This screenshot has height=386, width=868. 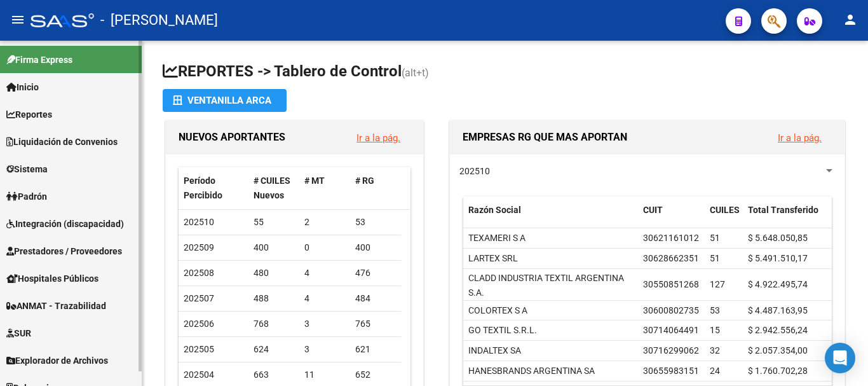 What do you see at coordinates (718, 284) in the screenshot?
I see `span: 127` at bounding box center [718, 284].